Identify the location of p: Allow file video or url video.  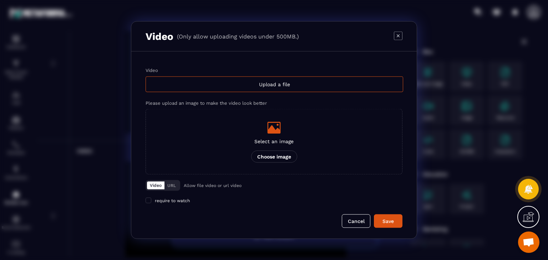
(212, 186).